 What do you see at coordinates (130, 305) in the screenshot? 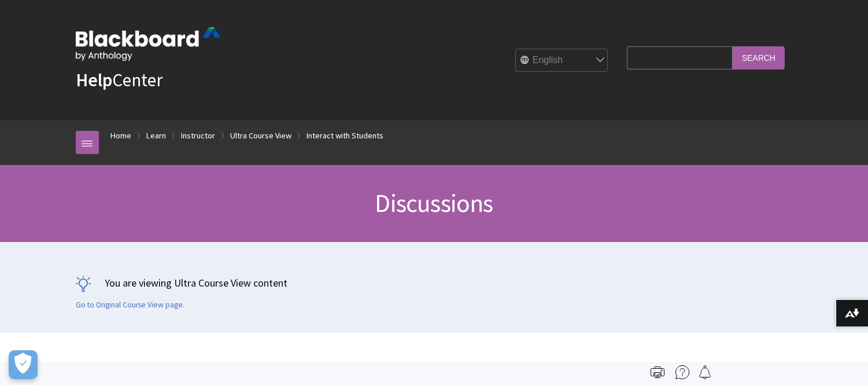
I see `a: Go to Original Course View page.` at bounding box center [130, 305].